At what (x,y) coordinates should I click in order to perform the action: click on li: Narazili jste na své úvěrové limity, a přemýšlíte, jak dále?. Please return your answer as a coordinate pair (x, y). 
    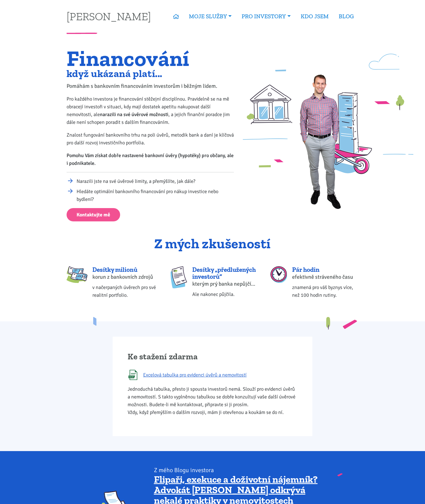
    Looking at the image, I should click on (155, 181).